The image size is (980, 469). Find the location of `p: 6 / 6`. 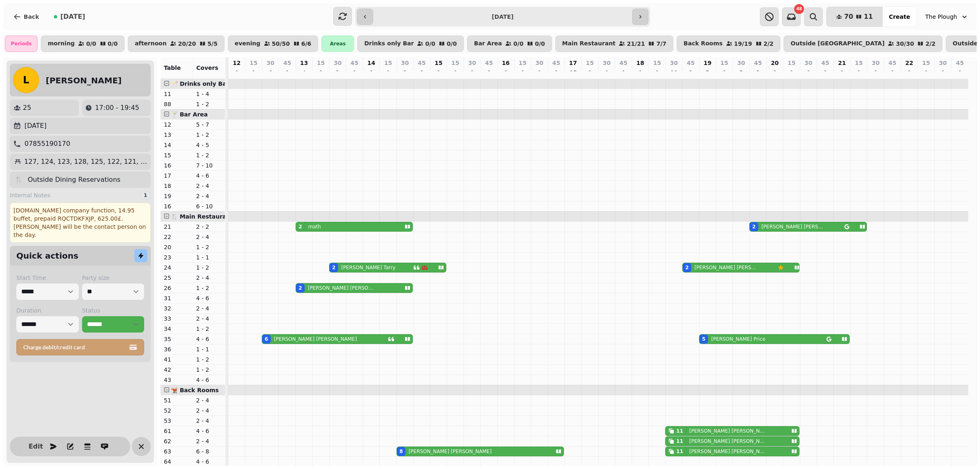

p: 6 / 6 is located at coordinates (306, 44).